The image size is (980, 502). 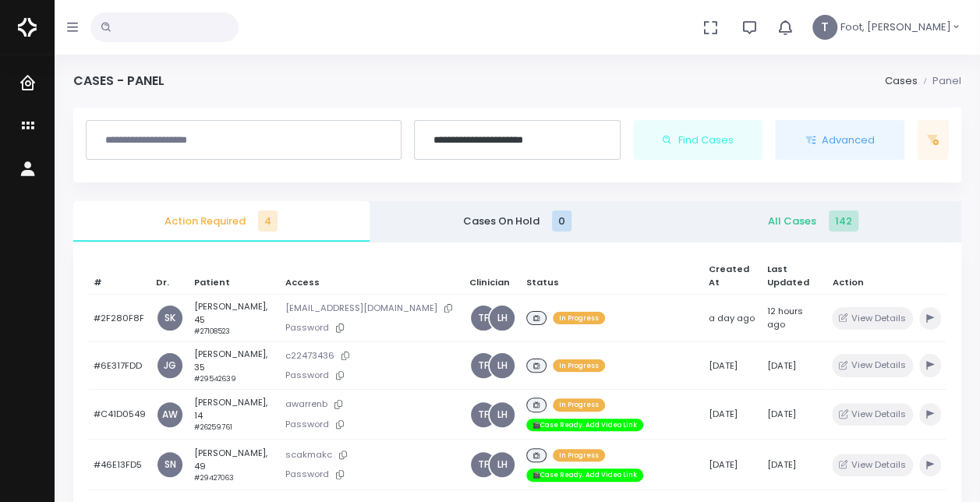 What do you see at coordinates (212, 331) in the screenshot?
I see `small: #27108523` at bounding box center [212, 331].